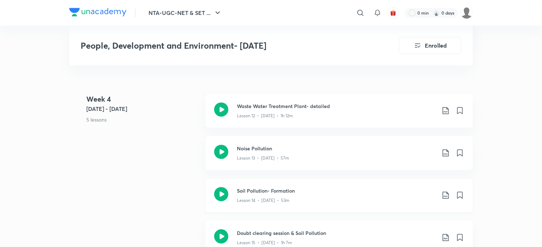 The image size is (542, 247). Describe the element at coordinates (143, 119) in the screenshot. I see `p: 5 lessons` at that location.